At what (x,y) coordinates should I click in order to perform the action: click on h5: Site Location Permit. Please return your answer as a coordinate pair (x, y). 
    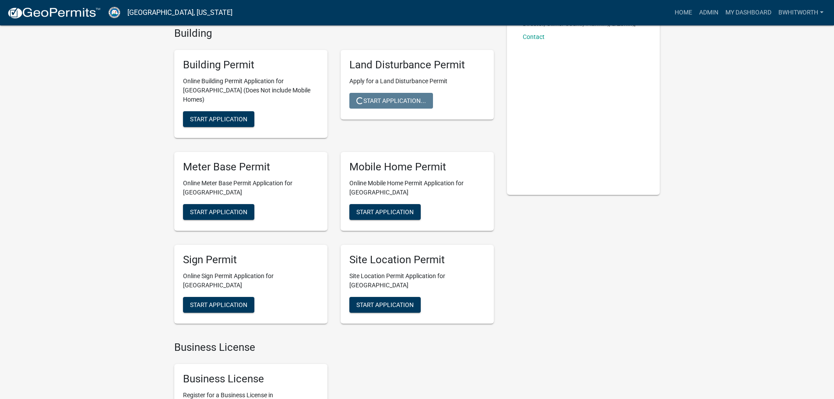
    Looking at the image, I should click on (417, 260).